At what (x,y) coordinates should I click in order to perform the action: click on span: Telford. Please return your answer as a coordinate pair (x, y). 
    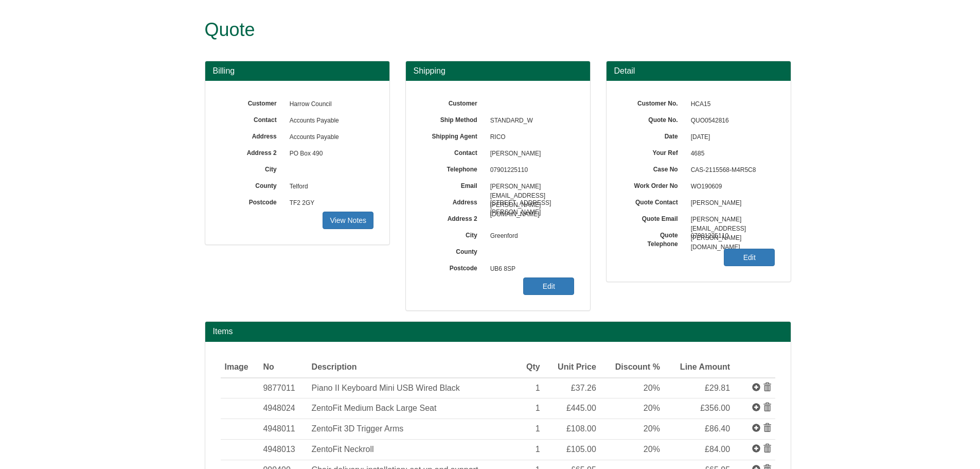
    Looking at the image, I should click on (329, 186).